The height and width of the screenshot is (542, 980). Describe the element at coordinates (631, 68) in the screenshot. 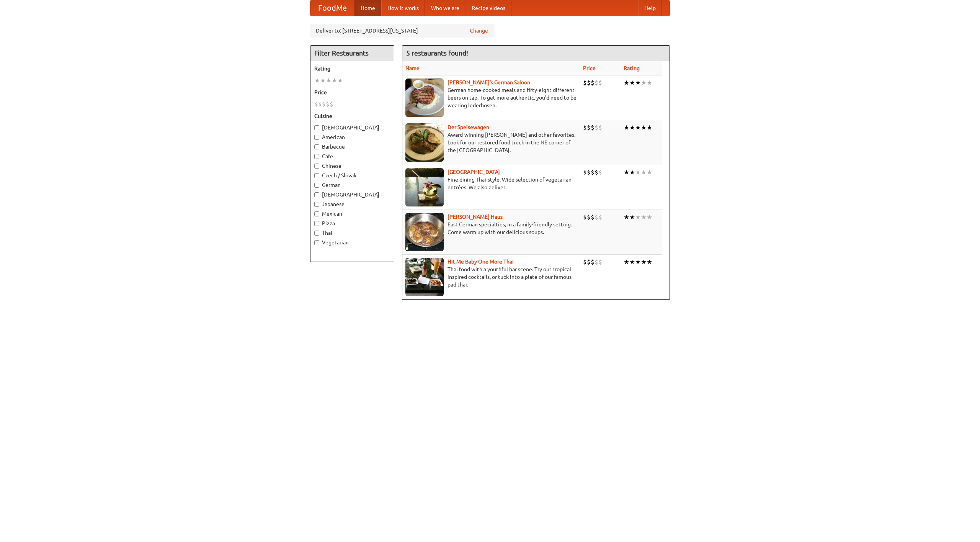

I see `a: Rating` at that location.